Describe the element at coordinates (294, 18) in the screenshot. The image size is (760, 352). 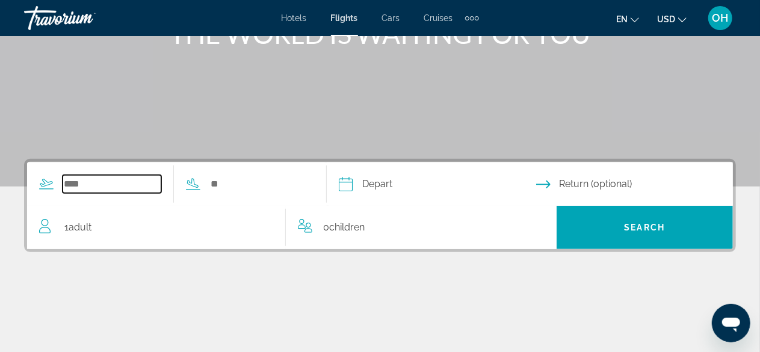
I see `span: Hotels` at that location.